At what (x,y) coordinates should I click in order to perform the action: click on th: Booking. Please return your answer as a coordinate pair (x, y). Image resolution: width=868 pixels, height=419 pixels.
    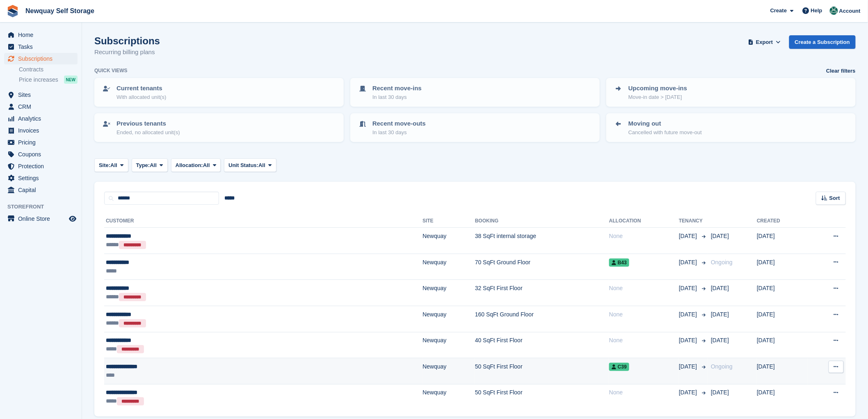
    Looking at the image, I should click on (542, 221).